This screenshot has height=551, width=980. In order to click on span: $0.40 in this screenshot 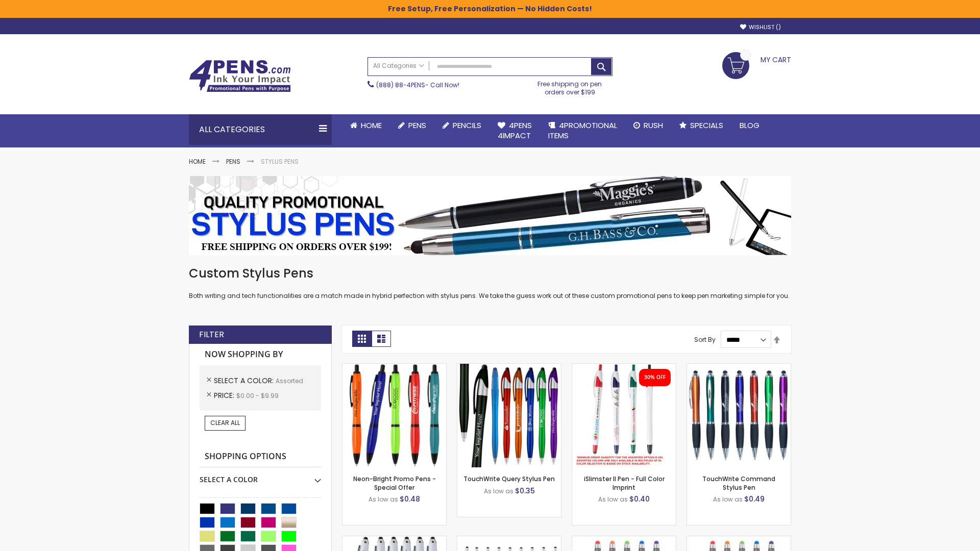, I will do `click(640, 500)`.